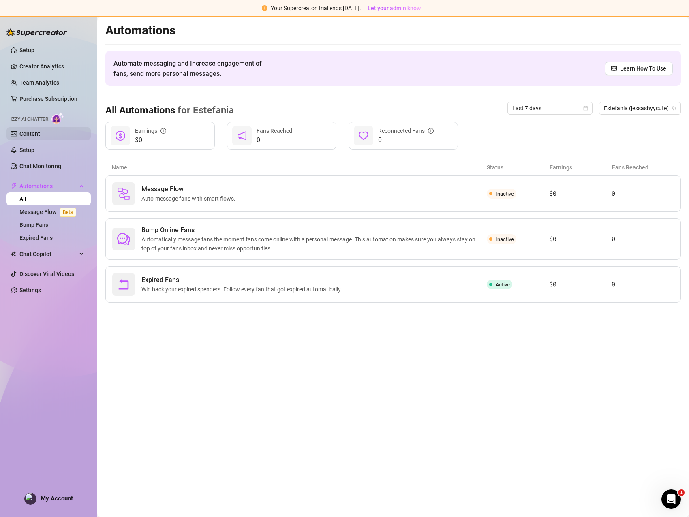 This screenshot has width=689, height=517. What do you see at coordinates (639, 69) in the screenshot?
I see `a: Learn How To Use` at bounding box center [639, 69].